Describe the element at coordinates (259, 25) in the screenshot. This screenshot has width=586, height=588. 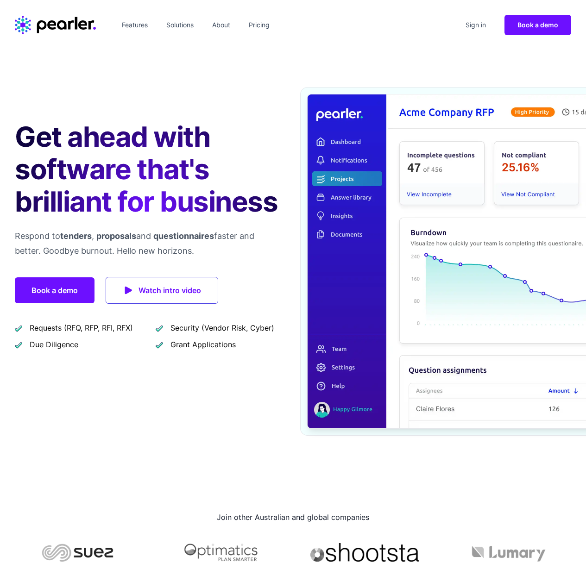
I see `a: Pricing` at that location.